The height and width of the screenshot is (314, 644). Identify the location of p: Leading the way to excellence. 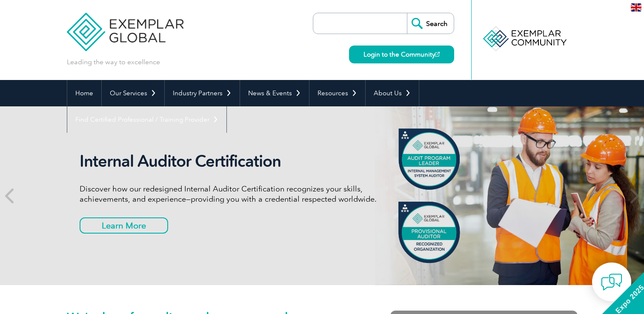
(113, 62).